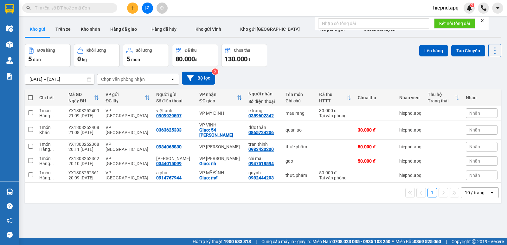  Describe the element at coordinates (191, 50) in the screenshot. I see `div: Đã thu` at that location.